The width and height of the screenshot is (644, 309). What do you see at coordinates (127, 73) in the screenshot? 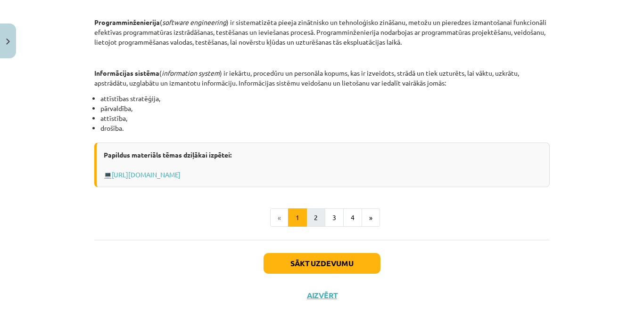
I see `strong: Informācijas sistēma` at bounding box center [127, 73].